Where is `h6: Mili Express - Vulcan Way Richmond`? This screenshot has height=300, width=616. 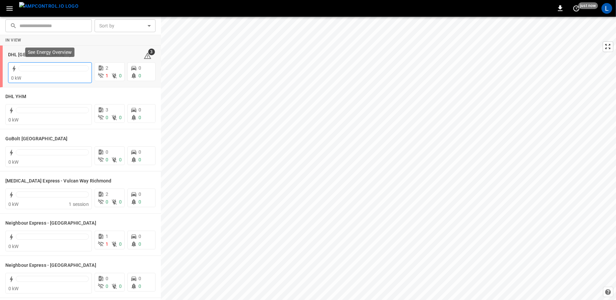 h6: Mili Express - Vulcan Way Richmond is located at coordinates (58, 181).